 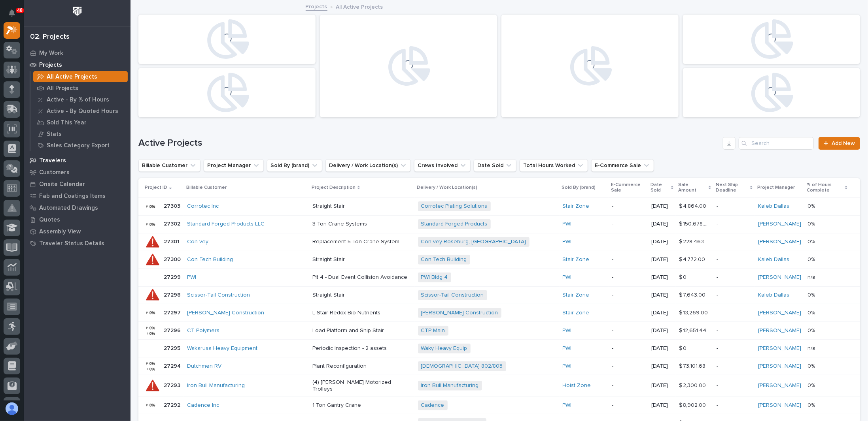 I want to click on a: Con-vey, so click(x=198, y=242).